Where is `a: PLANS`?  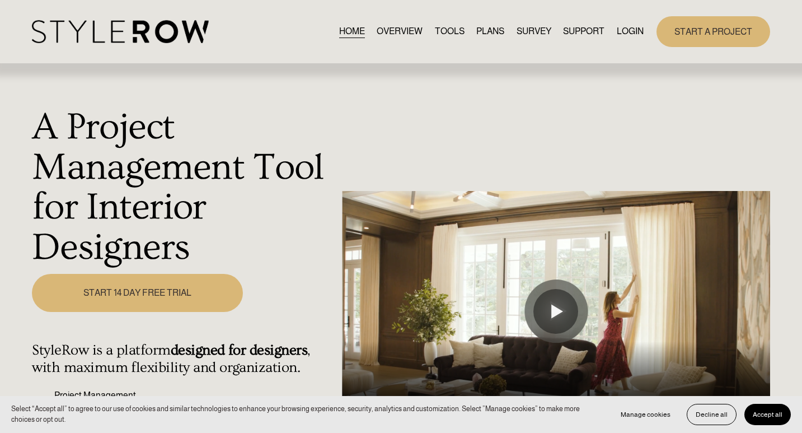 a: PLANS is located at coordinates (490, 31).